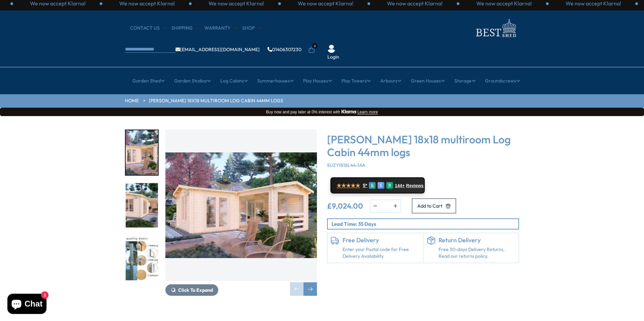 Image resolution: width=644 pixels, height=321 pixels. What do you see at coordinates (241, 205) in the screenshot?
I see `img: Shire Suzy 18x18 multiroom Log Cabin 44mm logs - Best Shed` at bounding box center [241, 205].